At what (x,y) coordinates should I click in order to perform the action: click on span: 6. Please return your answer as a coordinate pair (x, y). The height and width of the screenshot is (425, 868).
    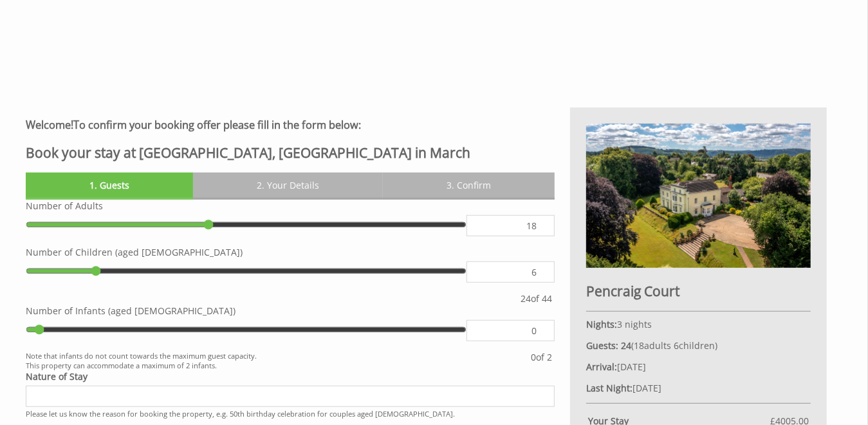
    Looking at the image, I should click on (676, 345).